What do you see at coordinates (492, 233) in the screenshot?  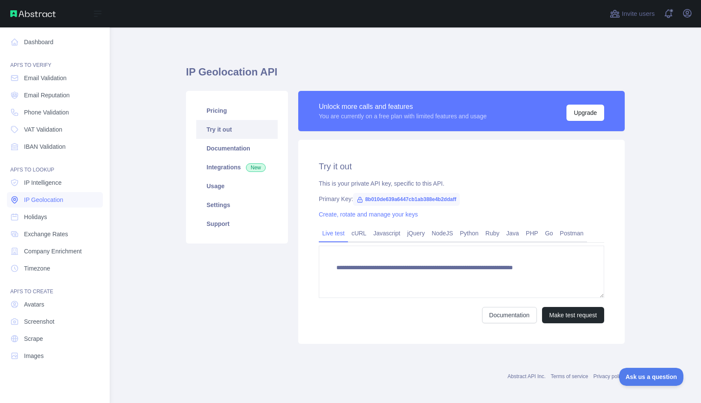 I see `a: Ruby` at bounding box center [492, 233].